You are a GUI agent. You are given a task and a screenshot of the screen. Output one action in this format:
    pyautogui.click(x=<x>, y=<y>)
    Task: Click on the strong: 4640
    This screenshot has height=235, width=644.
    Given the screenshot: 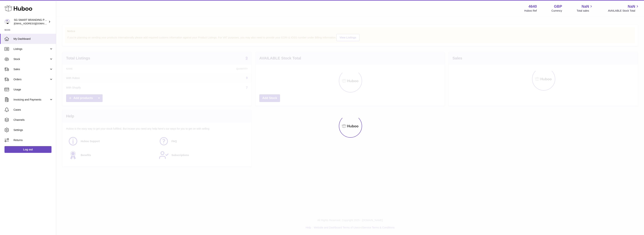 What is the action you would take?
    pyautogui.click(x=533, y=6)
    